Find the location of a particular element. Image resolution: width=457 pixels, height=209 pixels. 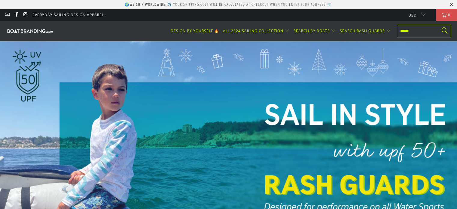

span: SEARCH BY BOATS is located at coordinates (312, 31).